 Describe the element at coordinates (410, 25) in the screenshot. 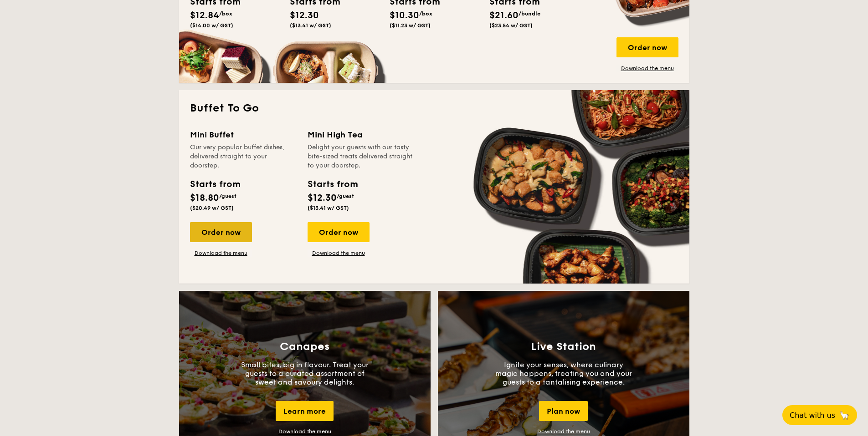

I see `span: ($11.23 w/ GST)` at that location.